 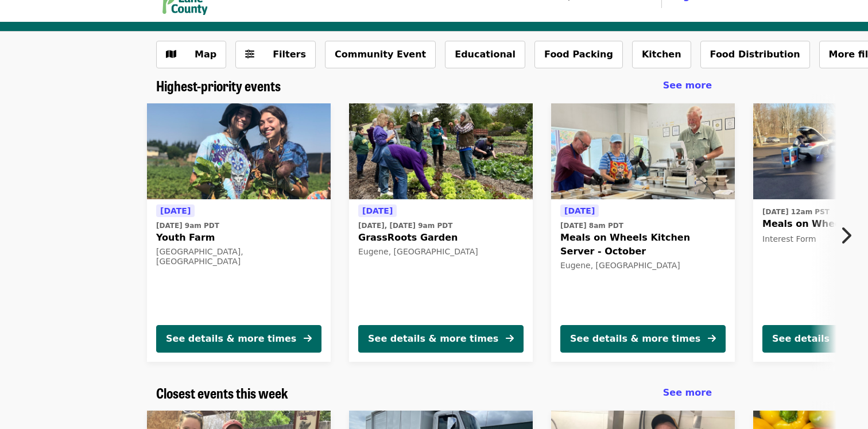 What do you see at coordinates (222, 392) in the screenshot?
I see `span: Closest events this week` at bounding box center [222, 392].